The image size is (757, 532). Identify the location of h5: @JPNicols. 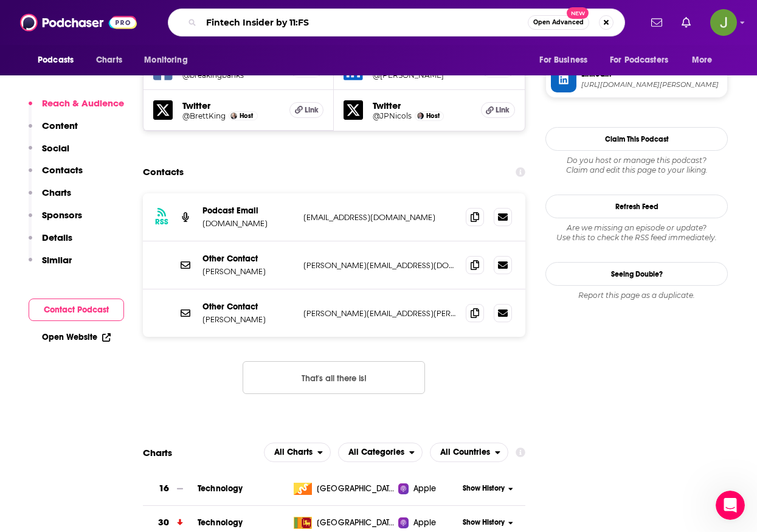
(392, 115).